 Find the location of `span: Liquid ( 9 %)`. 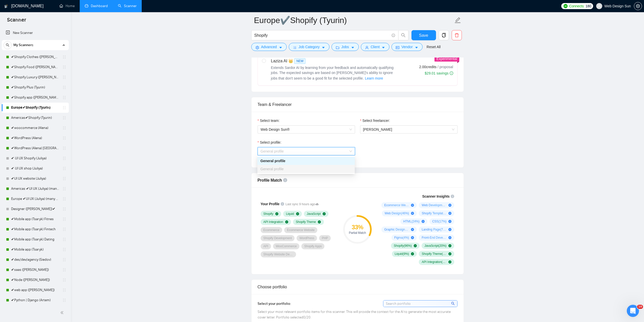

span: Liquid ( 9 %) is located at coordinates (402, 254).